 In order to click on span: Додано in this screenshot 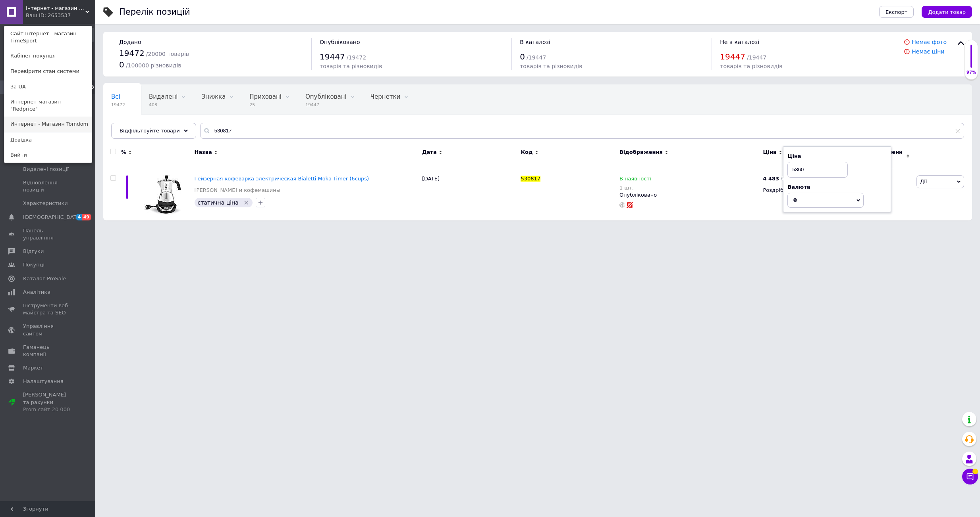, I will do `click(130, 42)`.